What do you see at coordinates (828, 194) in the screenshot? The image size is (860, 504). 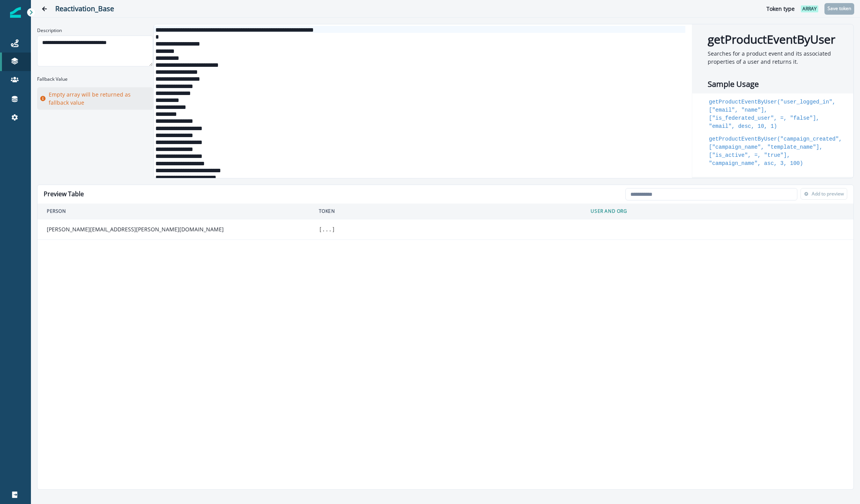 I see `p: Add to preview` at bounding box center [828, 194].